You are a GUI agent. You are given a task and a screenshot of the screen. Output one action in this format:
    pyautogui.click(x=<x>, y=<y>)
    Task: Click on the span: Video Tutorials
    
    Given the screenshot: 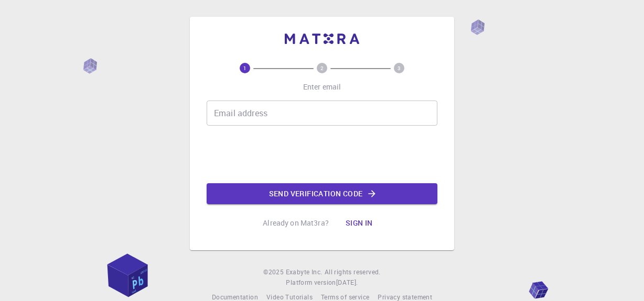 What is the action you would take?
    pyautogui.click(x=289, y=297)
    